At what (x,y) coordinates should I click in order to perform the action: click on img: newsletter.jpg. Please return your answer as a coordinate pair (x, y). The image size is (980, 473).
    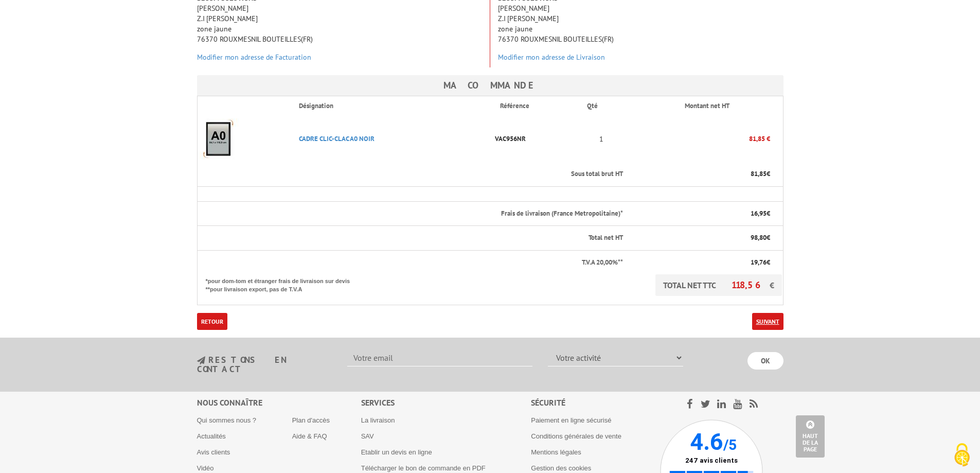
    Looking at the image, I should click on (201, 360).